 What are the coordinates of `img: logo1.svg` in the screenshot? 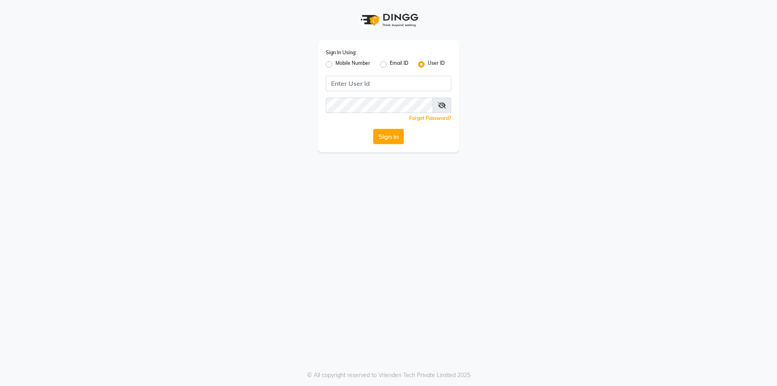 It's located at (388, 20).